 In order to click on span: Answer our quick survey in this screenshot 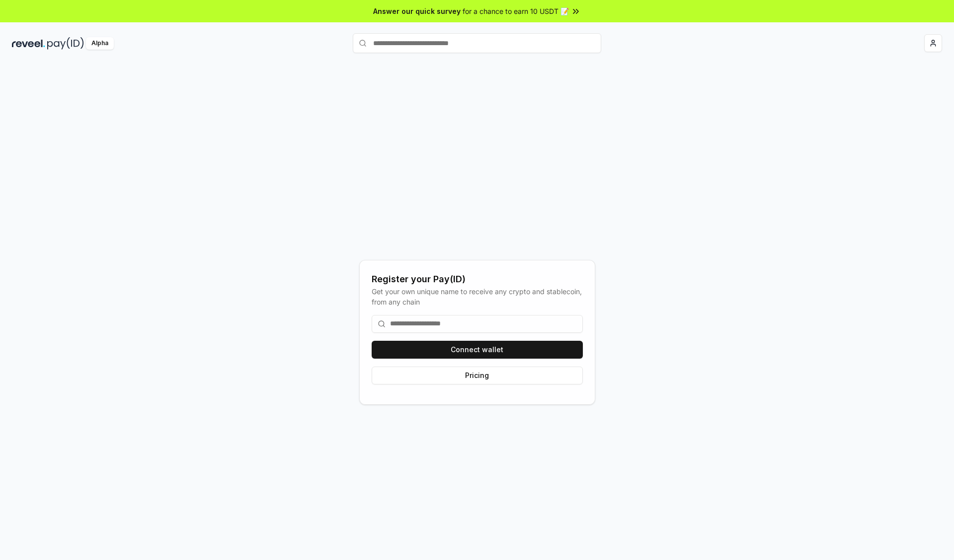, I will do `click(417, 11)`.